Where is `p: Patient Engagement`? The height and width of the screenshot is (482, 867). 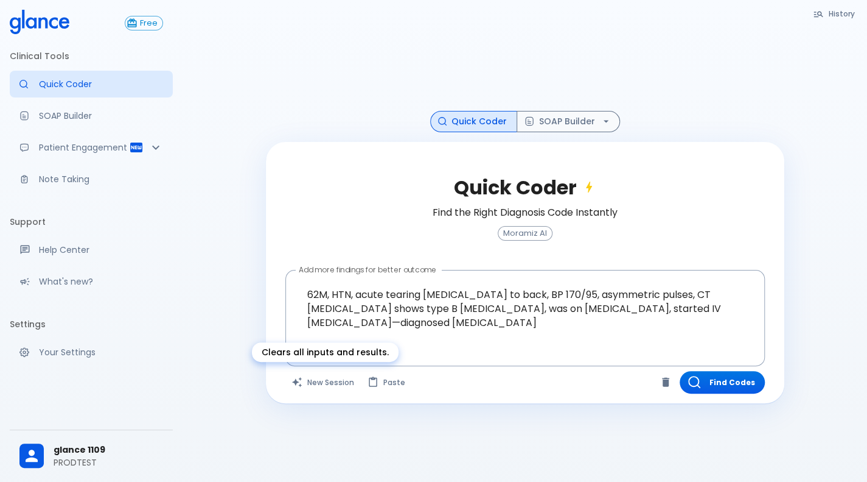
p: Patient Engagement is located at coordinates (84, 147).